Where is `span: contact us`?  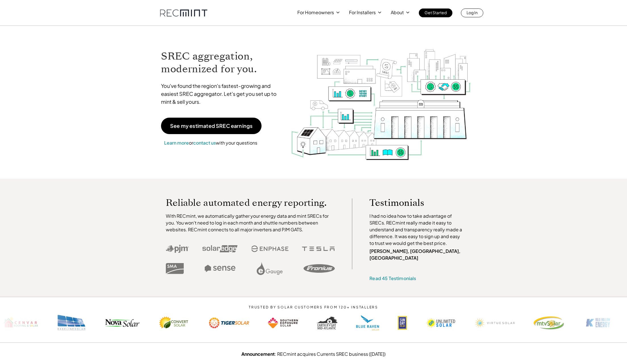 span: contact us is located at coordinates (204, 143).